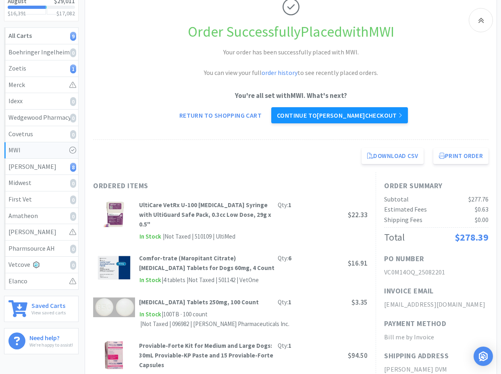 Image resolution: width=501 pixels, height=374 pixels. I want to click on div: Wedgewood Pharmacy, so click(41, 118).